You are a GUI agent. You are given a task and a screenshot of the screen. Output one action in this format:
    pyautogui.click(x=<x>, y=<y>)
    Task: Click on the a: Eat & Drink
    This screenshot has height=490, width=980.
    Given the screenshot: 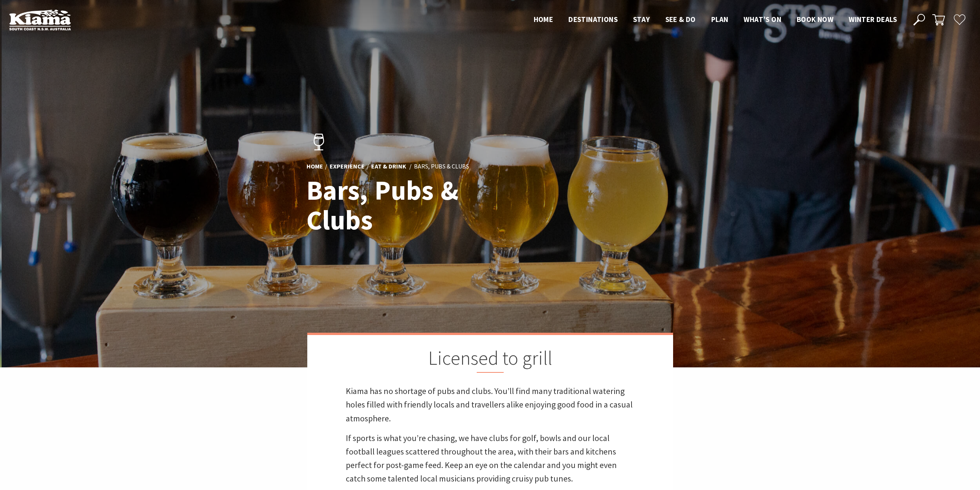 What is the action you would take?
    pyautogui.click(x=389, y=166)
    